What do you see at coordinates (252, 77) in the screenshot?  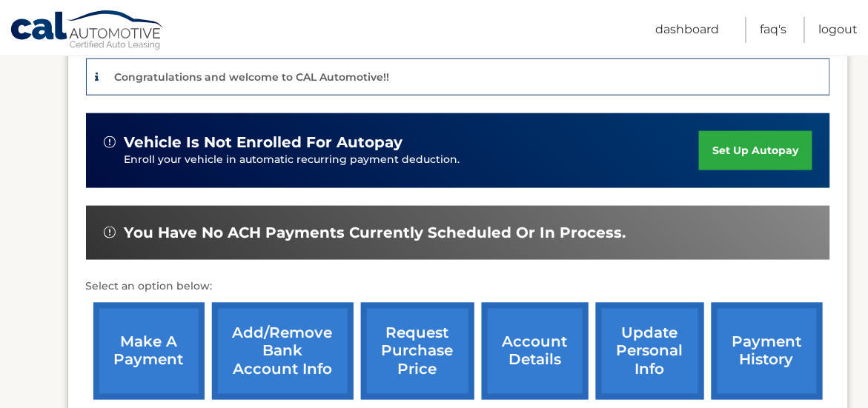 I see `p: Congratulations and welcome to CAL Automotive!!` at bounding box center [252, 77].